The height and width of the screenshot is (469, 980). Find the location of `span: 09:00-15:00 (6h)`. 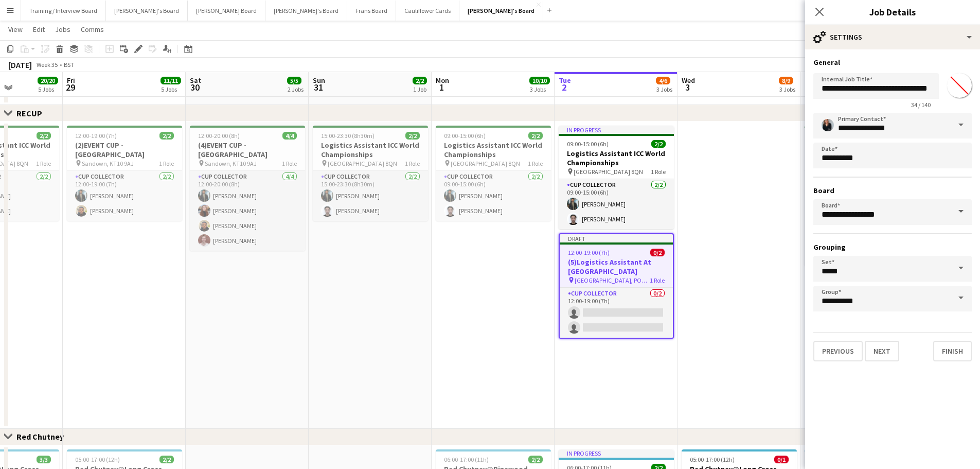

span: 09:00-15:00 (6h) is located at coordinates (587, 144).